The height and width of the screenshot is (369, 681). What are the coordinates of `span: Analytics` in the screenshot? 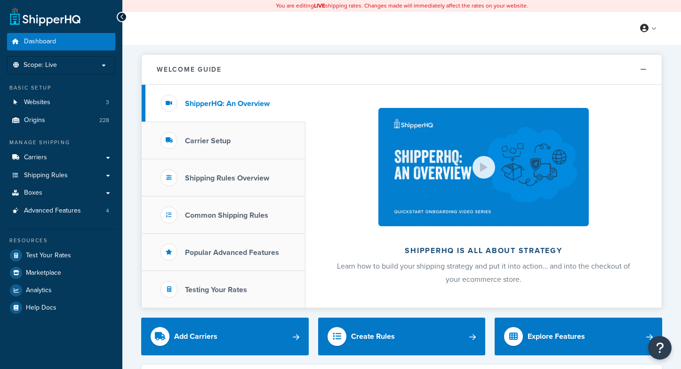 It's located at (39, 290).